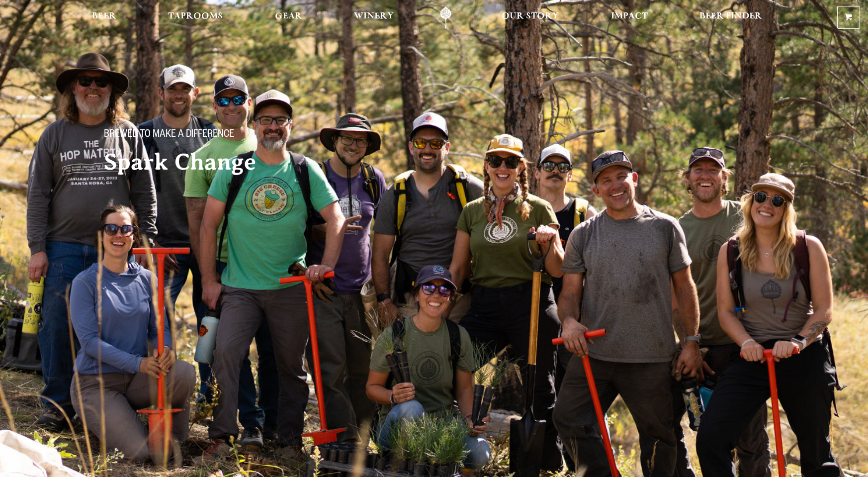 This screenshot has height=477, width=868. I want to click on span: Impact, so click(629, 16).